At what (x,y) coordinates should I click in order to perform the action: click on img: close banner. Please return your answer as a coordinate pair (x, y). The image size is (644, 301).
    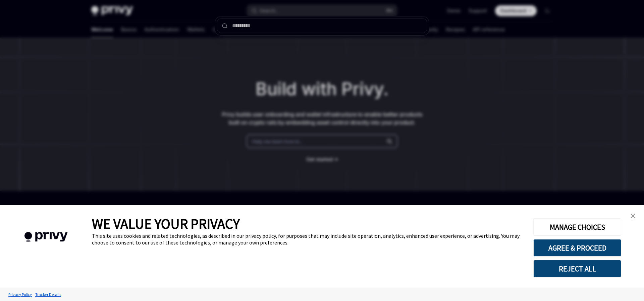
    Looking at the image, I should click on (633, 215).